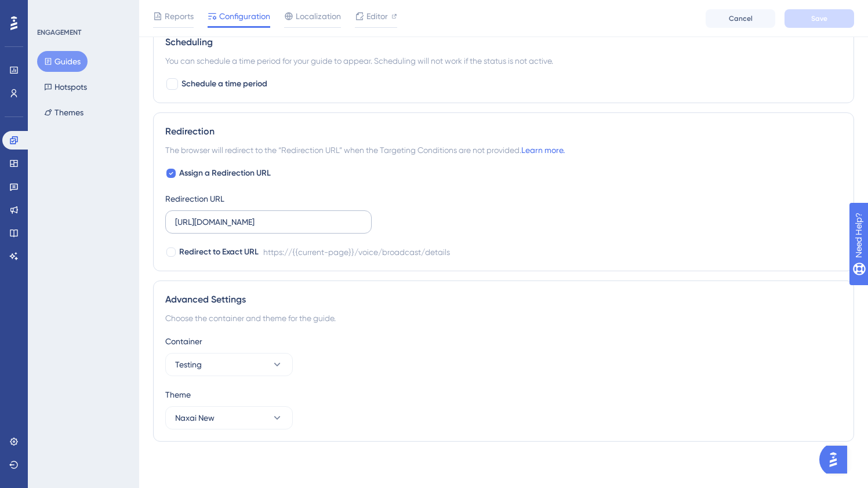 This screenshot has height=488, width=868. I want to click on span: Need Help?, so click(50, 10).